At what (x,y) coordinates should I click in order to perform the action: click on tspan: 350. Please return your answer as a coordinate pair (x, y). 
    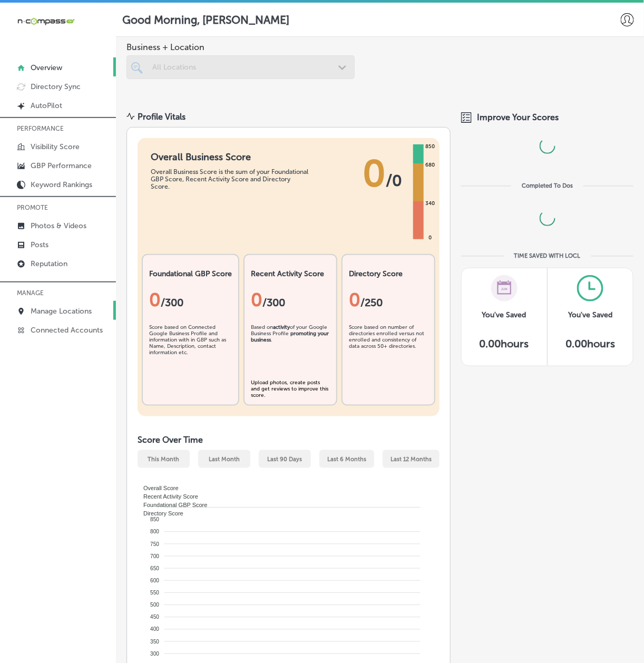
    Looking at the image, I should click on (154, 642).